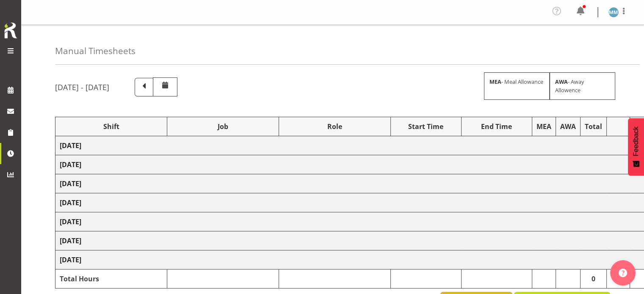 The image size is (644, 294). I want to click on strong: MEA, so click(496, 81).